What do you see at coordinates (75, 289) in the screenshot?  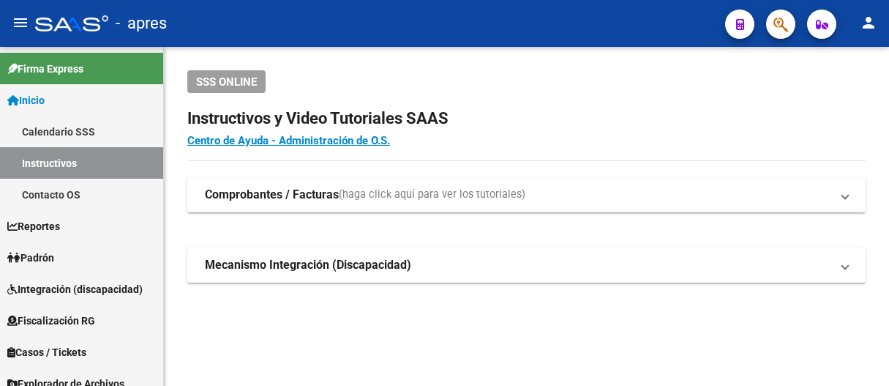 I see `span: Integración (discapacidad)` at bounding box center [75, 289].